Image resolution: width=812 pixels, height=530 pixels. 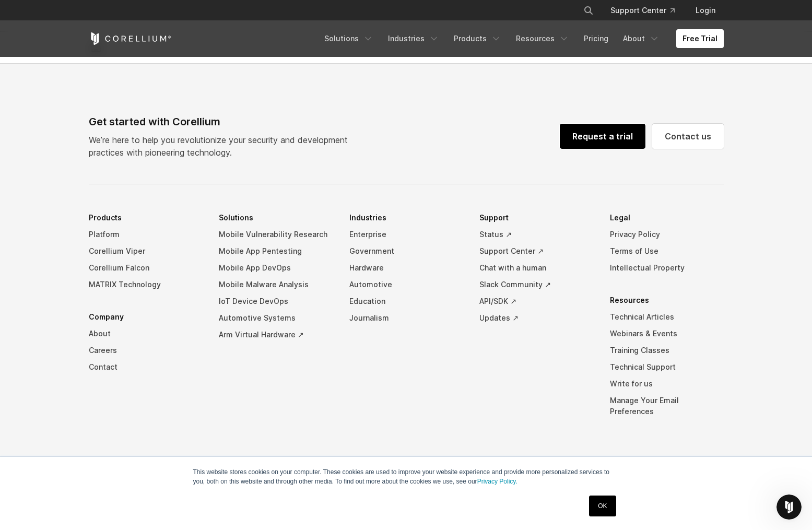 I want to click on a: Slack Community ↗, so click(x=536, y=285).